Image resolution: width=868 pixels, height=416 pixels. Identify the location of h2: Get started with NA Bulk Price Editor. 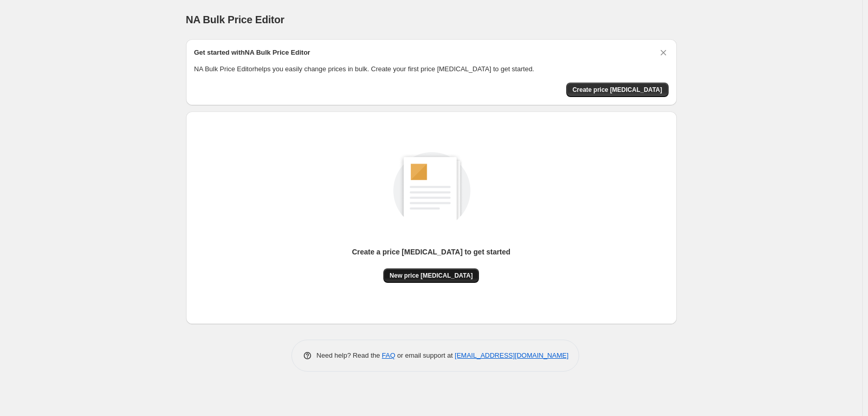
(252, 53).